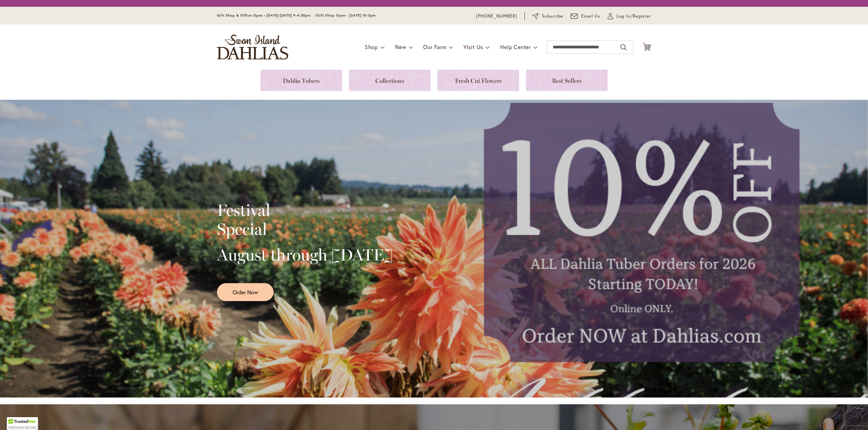 This screenshot has width=868, height=430. I want to click on a: Log In/Register, so click(629, 16).